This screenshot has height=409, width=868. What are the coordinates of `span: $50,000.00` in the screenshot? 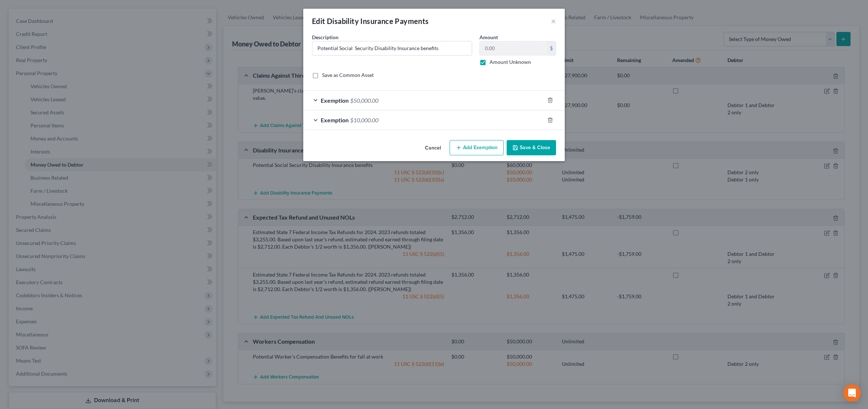 It's located at (365, 100).